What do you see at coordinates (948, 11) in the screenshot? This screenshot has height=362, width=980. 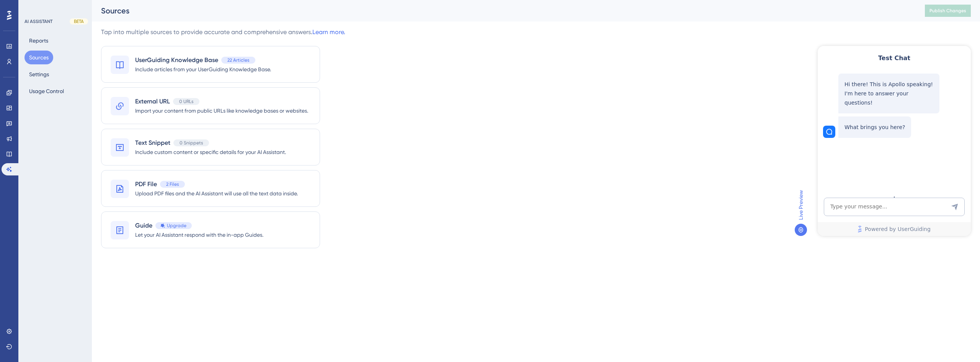 I see `button: Publish Changes` at bounding box center [948, 11].